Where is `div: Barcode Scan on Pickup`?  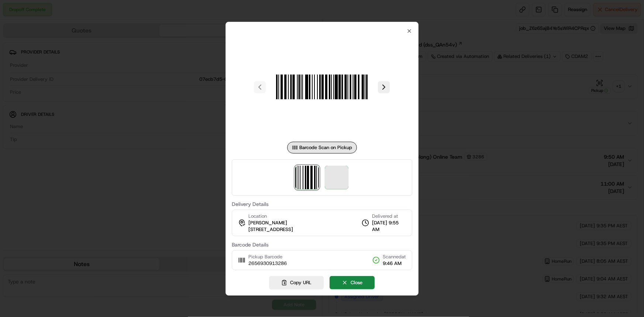
div: Barcode Scan on Pickup is located at coordinates (322, 148).